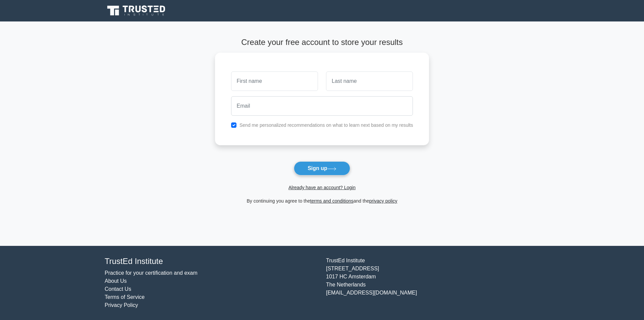  I want to click on a: Terms of Service, so click(124, 297).